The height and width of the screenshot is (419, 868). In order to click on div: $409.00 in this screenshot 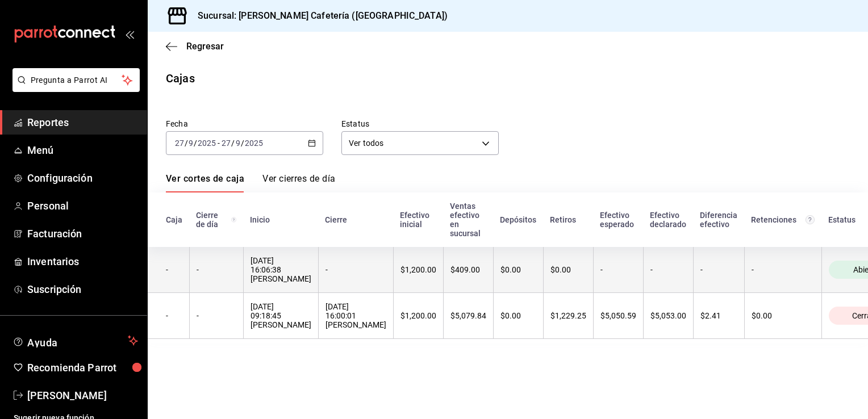, I will do `click(468, 269)`.